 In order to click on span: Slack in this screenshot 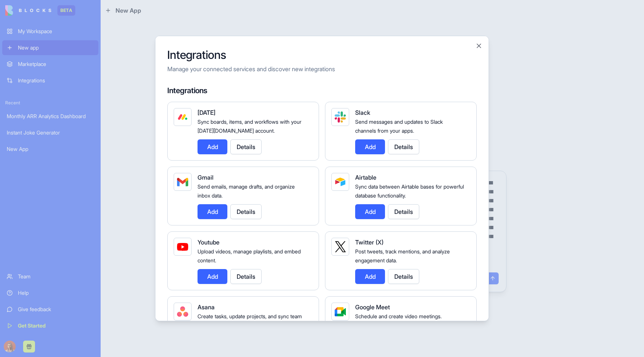, I will do `click(362, 112)`.